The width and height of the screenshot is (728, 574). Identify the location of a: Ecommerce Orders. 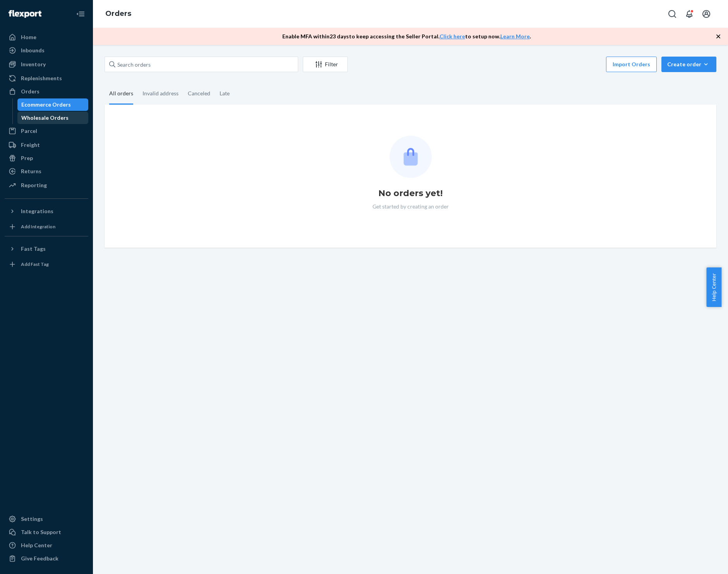
(53, 104).